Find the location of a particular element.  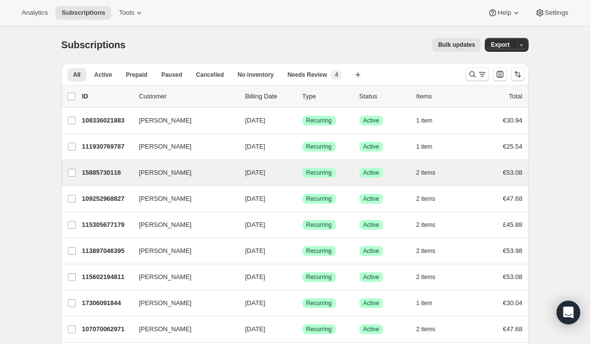

span: Tools is located at coordinates (126, 13).